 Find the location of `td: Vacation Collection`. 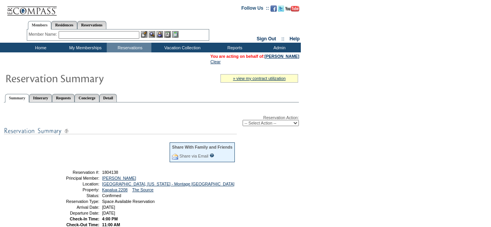

td: Vacation Collection is located at coordinates (181, 47).